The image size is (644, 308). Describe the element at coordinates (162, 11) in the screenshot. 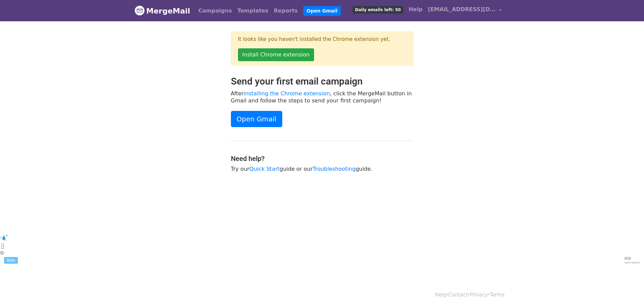

I see `a: MergeMail` at that location.